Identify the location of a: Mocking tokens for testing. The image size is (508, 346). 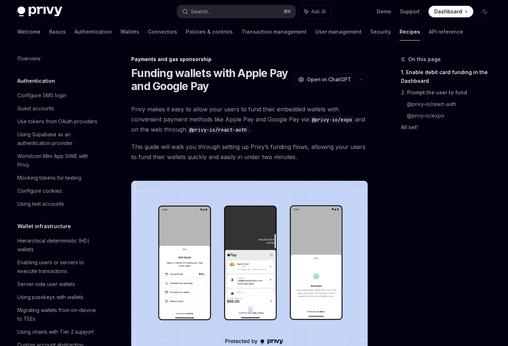
(58, 178).